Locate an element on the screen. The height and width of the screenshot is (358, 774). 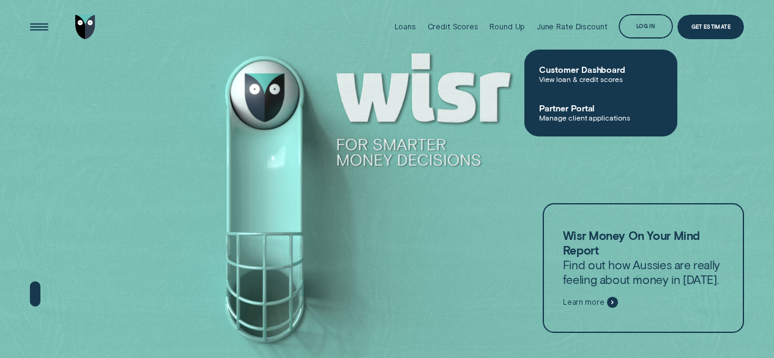
div: Credit Scores is located at coordinates (453, 26).